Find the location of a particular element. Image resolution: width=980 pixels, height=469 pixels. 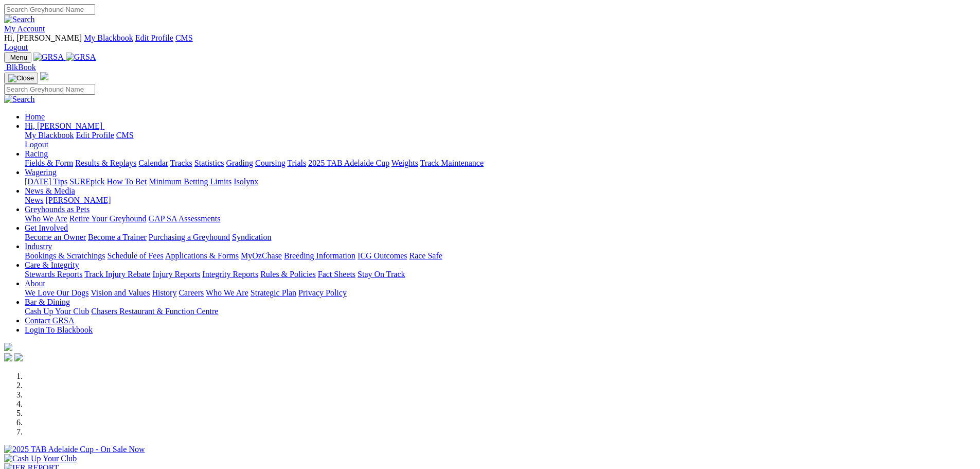

a: Stay On Track is located at coordinates (381, 274).